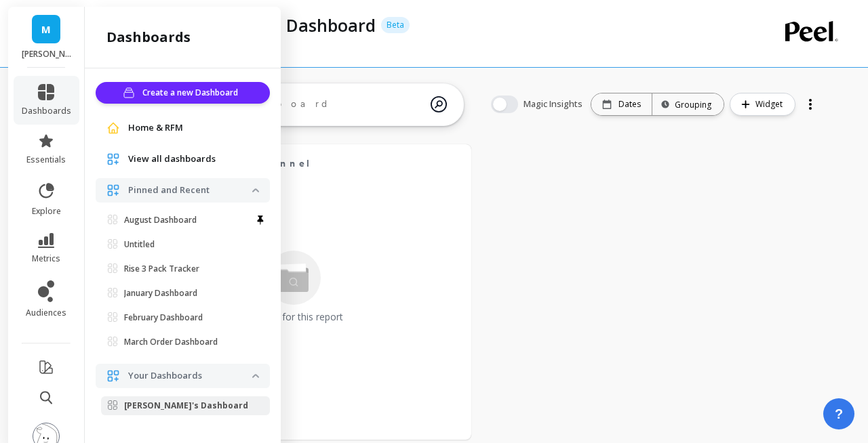  What do you see at coordinates (46, 313) in the screenshot?
I see `span: audiences` at bounding box center [46, 313].